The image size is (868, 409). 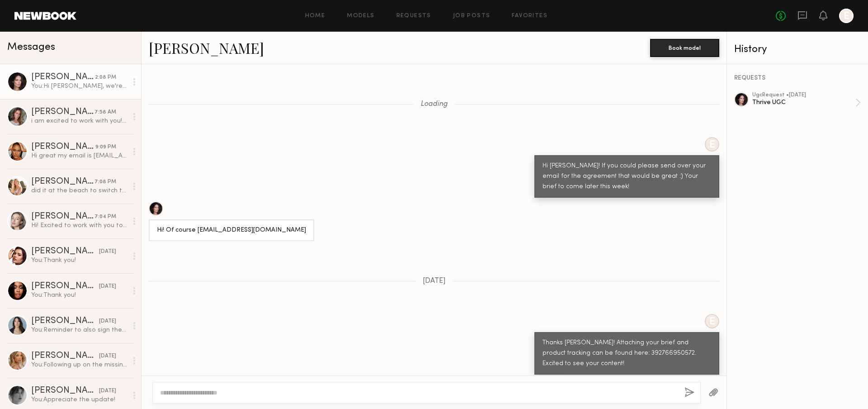 I want to click on div: 7:58 AM, so click(x=106, y=112).